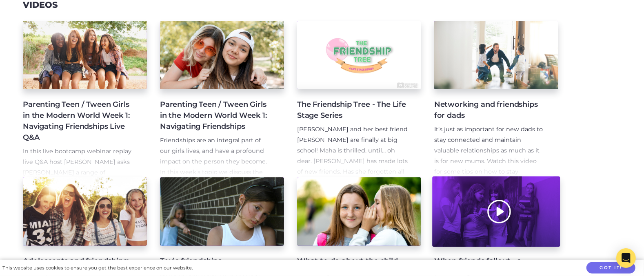  Describe the element at coordinates (215, 261) in the screenshot. I see `h4: Toxic friendships` at that location.